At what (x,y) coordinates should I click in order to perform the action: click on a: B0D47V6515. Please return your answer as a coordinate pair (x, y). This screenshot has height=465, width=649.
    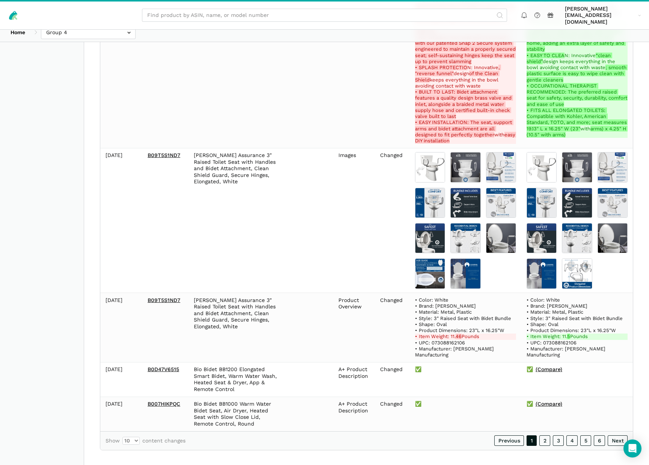
    Looking at the image, I should click on (163, 369).